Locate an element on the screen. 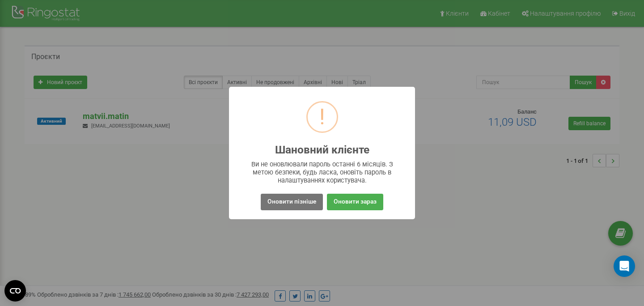 The image size is (644, 306). div: Open Intercom Messenger is located at coordinates (624, 266).